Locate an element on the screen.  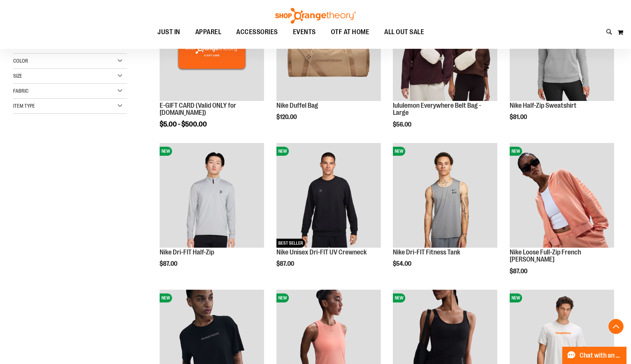
a: Nike Loose Full-Zip French Terry HoodieNEW is located at coordinates (562, 195).